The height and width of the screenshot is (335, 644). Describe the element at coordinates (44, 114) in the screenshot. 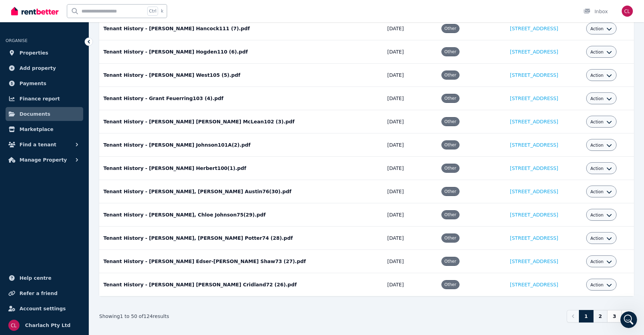

I see `a: Documents` at that location.